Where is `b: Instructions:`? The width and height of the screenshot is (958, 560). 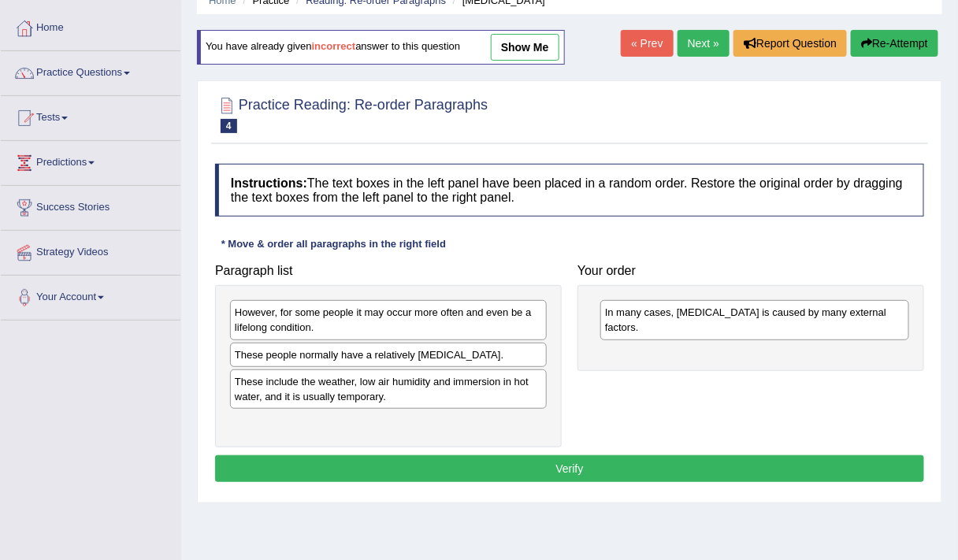
b: Instructions: is located at coordinates (268, 183).